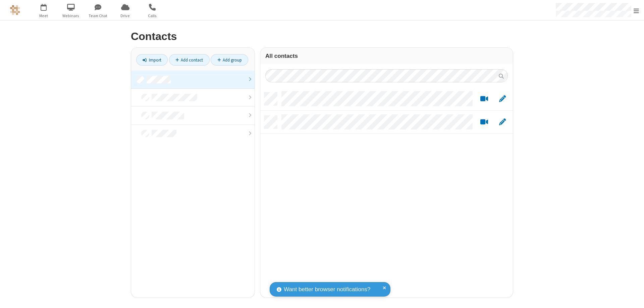 The image size is (644, 308). What do you see at coordinates (44, 16) in the screenshot?
I see `span: Meet` at bounding box center [44, 16].